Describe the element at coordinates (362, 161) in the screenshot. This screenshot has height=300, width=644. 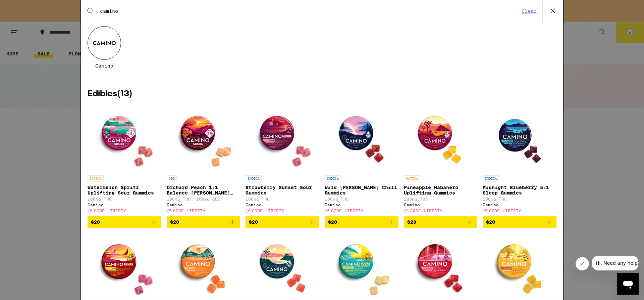
I see `a: Open page for Wild Berry Chill Gummies from Camino` at that location.